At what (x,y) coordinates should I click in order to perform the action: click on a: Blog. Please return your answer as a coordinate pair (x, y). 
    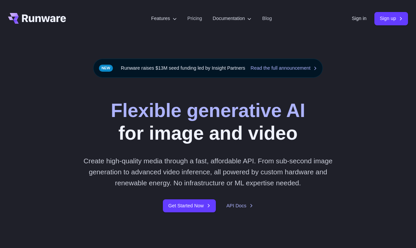
    Looking at the image, I should click on (267, 18).